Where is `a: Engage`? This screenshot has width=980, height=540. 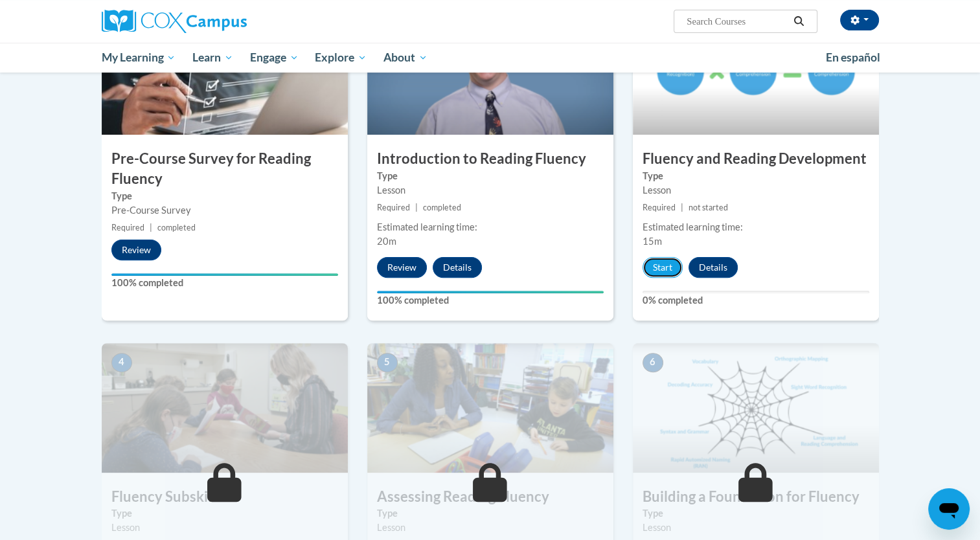 a: Engage is located at coordinates (274, 58).